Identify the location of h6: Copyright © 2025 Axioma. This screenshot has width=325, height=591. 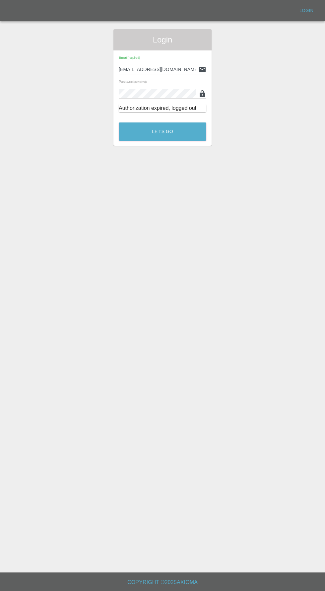
(163, 583).